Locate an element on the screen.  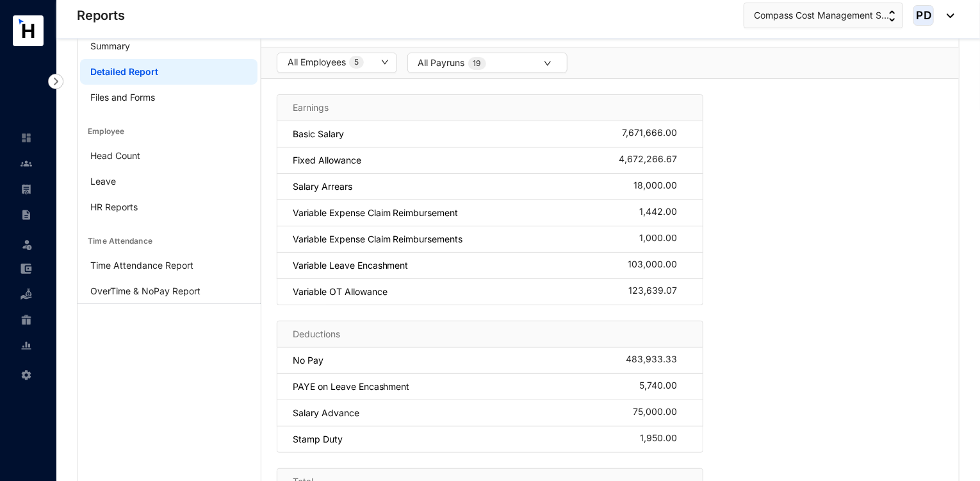
div: 483,933.33 is located at coordinates (657, 360).